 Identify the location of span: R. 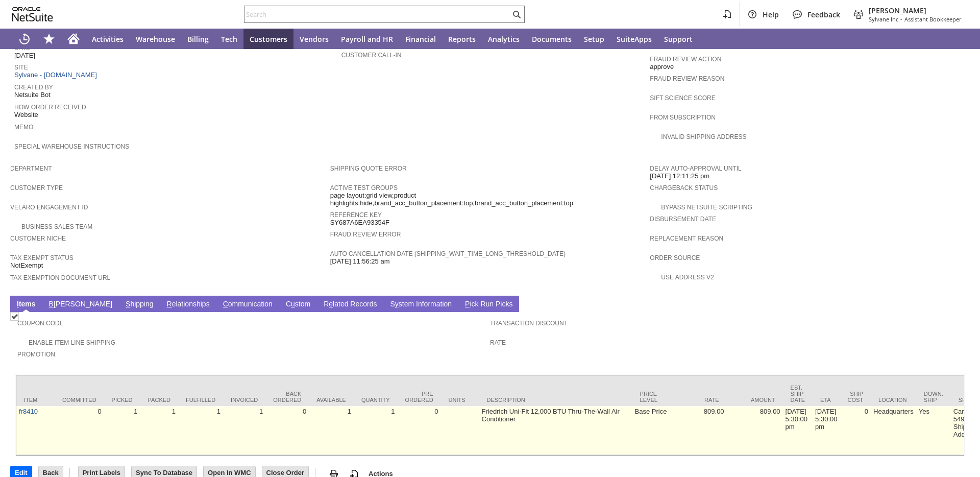
(170, 304).